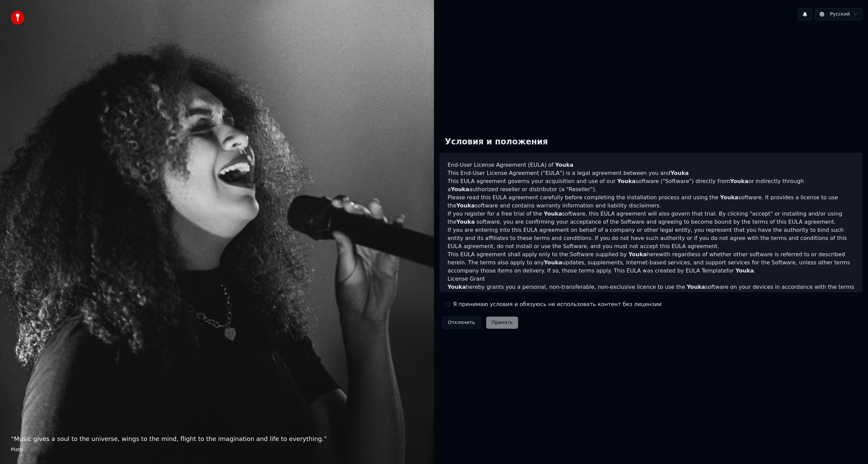 The height and width of the screenshot is (464, 868). What do you see at coordinates (650, 291) in the screenshot?
I see `p: hereby grants you a personal, non-transferable, non-exclusive licence to use the software on your...` at bounding box center [650, 291].